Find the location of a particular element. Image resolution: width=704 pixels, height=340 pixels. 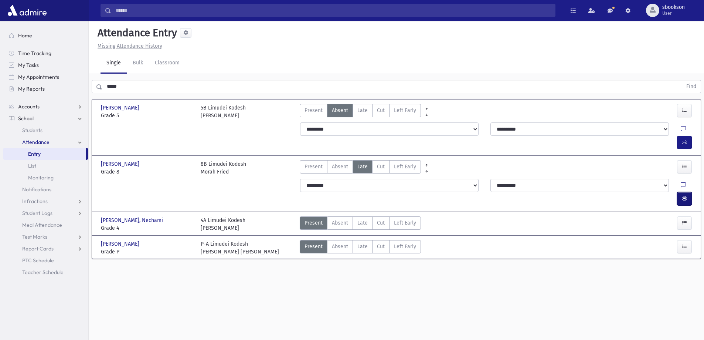

span: Grade 4 is located at coordinates (147, 228).